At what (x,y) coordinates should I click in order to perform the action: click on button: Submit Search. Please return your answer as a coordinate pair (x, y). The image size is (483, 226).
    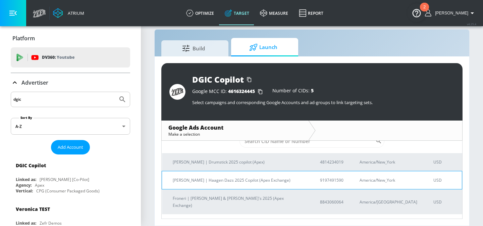
    Looking at the image, I should click on (122, 99).